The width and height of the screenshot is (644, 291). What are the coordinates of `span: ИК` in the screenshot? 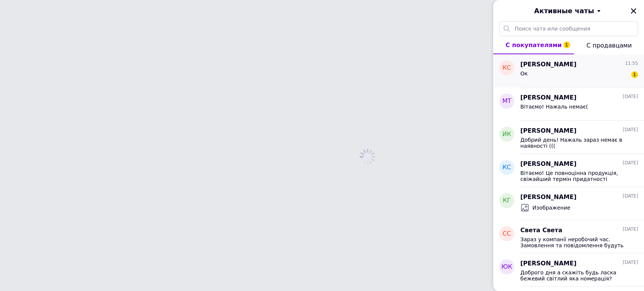 It's located at (506, 134).